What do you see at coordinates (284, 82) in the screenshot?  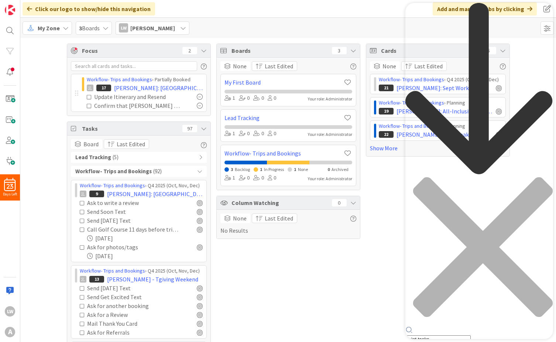 I see `a: My First Board` at bounding box center [284, 82].